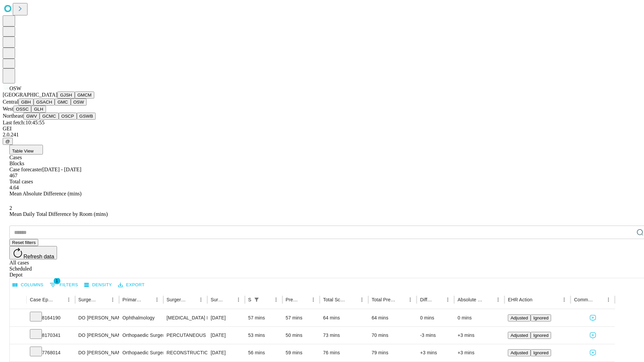 The image size is (644, 362). What do you see at coordinates (51, 317) in the screenshot?
I see `div: 8164190` at bounding box center [51, 317].